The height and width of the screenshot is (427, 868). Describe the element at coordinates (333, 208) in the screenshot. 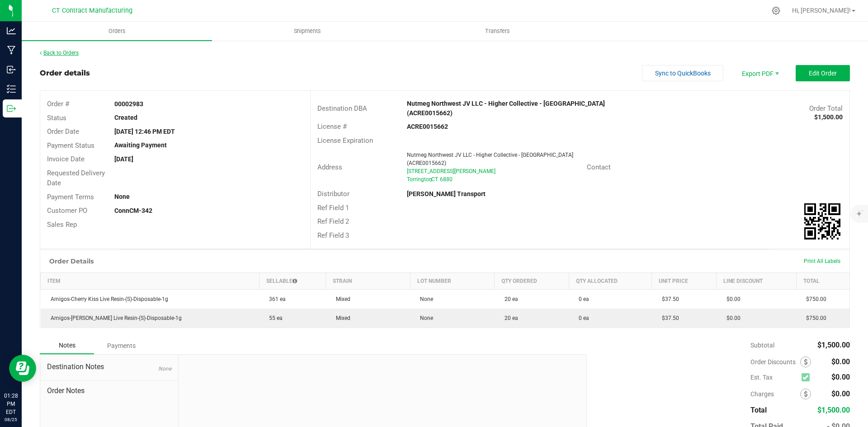

I see `span: Ref Field 1` at that location.